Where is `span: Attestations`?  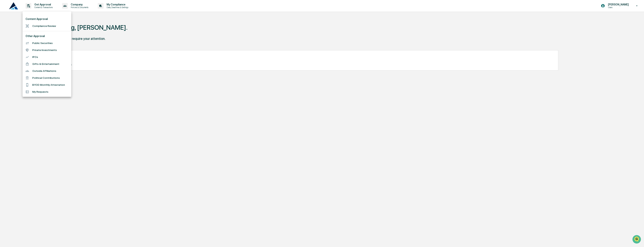
span: Attestations is located at coordinates (39, 49).